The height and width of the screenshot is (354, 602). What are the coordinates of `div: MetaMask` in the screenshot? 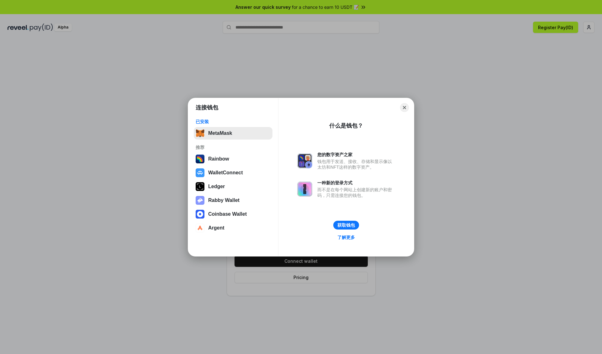 It's located at (220, 133).